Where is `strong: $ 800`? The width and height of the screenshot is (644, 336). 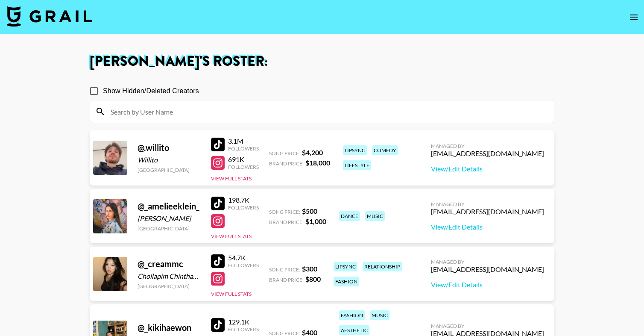 strong: $ 800 is located at coordinates (313, 278).